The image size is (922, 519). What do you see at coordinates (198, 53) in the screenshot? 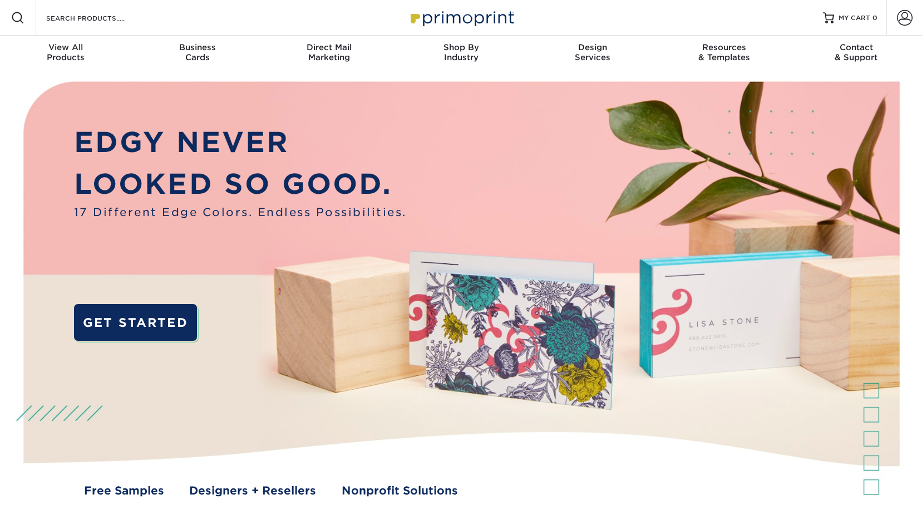
I see `a: BusinessCards` at bounding box center [198, 53].